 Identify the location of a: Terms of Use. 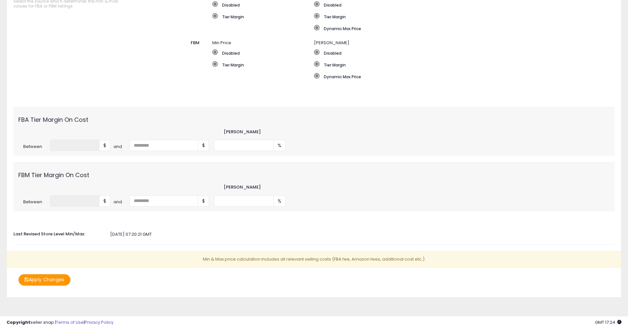
(70, 322).